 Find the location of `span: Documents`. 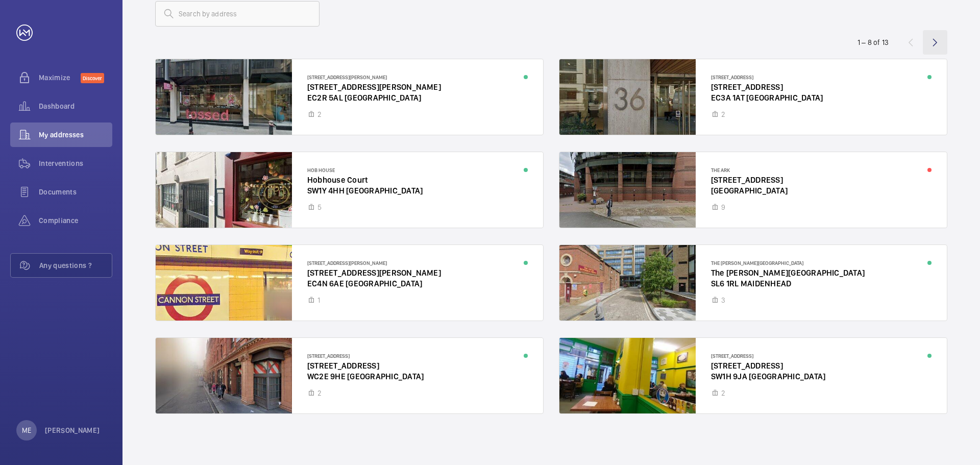

span: Documents is located at coordinates (75, 192).